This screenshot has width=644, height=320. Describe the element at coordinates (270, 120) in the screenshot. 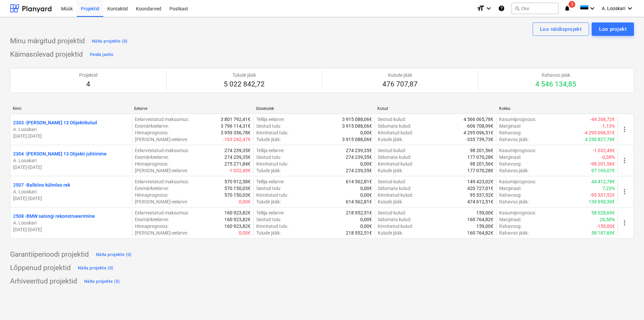

I see `p: Tellija eelarve :` at that location.